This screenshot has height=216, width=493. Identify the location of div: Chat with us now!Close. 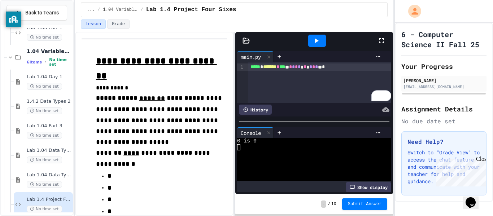
(26, 24).